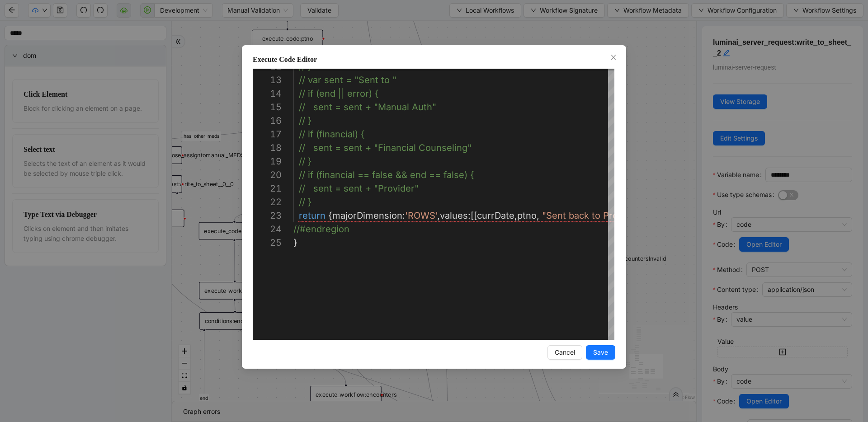 The height and width of the screenshot is (422, 868). What do you see at coordinates (367, 216) in the screenshot?
I see `span: majorDimension` at bounding box center [367, 216].